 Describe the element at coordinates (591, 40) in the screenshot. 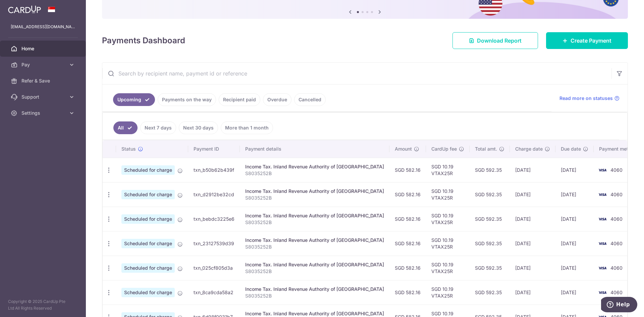

I see `span: Create Payment` at that location.